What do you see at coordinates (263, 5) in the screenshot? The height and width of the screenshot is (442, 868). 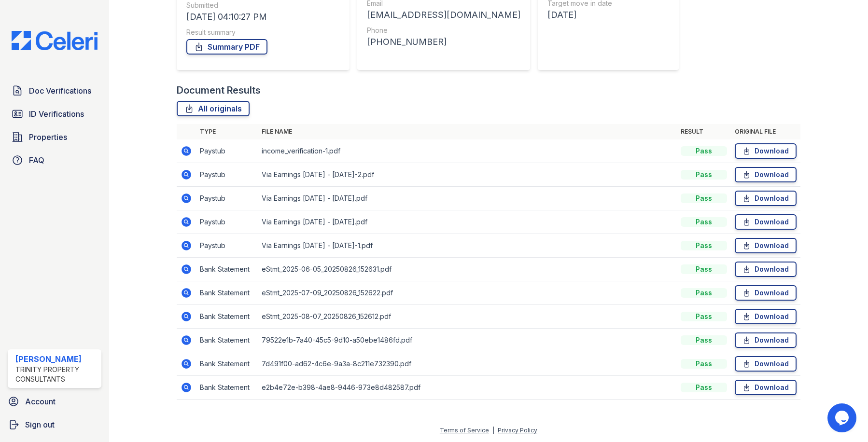 I see `div: Submitted` at bounding box center [263, 5].